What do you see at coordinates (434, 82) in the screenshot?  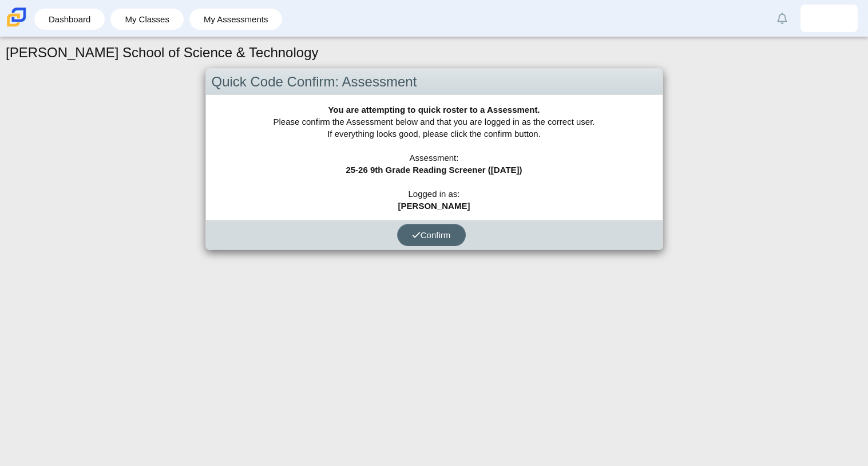 I see `div: Quick Code Confirm: Assessment` at bounding box center [434, 82].